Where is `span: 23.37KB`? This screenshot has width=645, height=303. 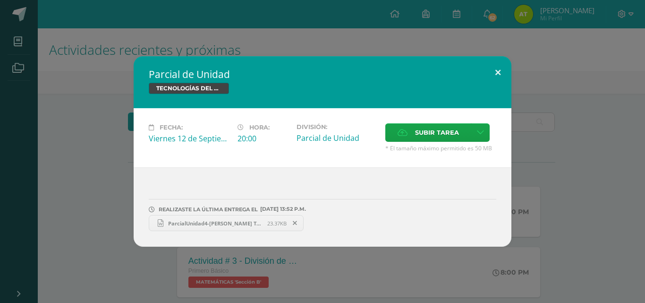 span: 23.37KB is located at coordinates (277, 223).